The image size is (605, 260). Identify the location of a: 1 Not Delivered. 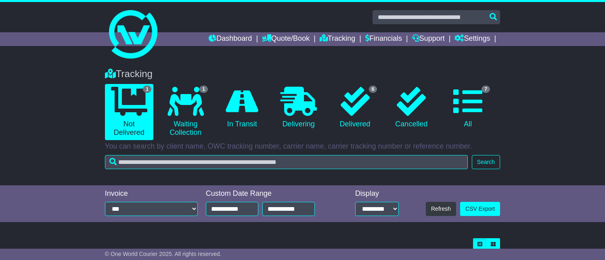
(129, 112).